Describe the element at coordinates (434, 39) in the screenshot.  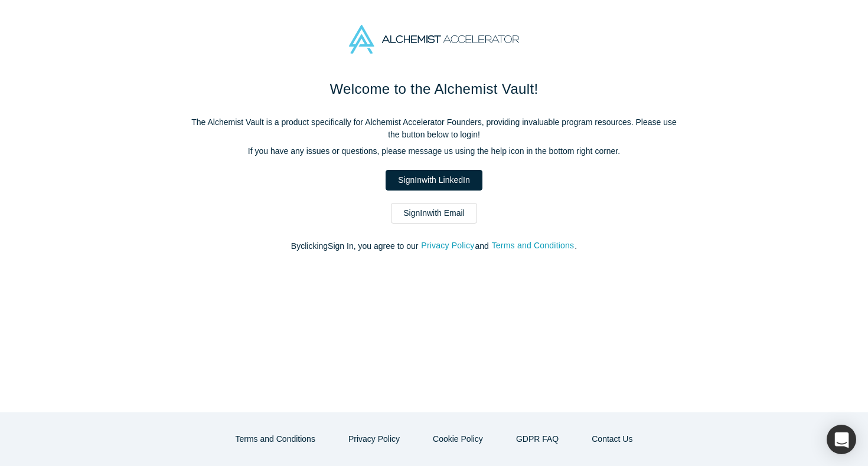
I see `img: Alchemist Accelerator Logo` at that location.